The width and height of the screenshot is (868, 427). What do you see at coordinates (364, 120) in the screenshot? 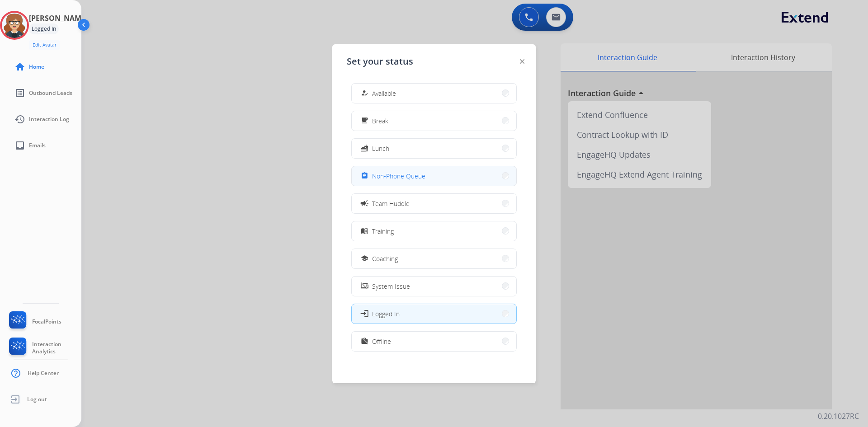
I see `mat-icon: free_breakfast` at bounding box center [364, 120].